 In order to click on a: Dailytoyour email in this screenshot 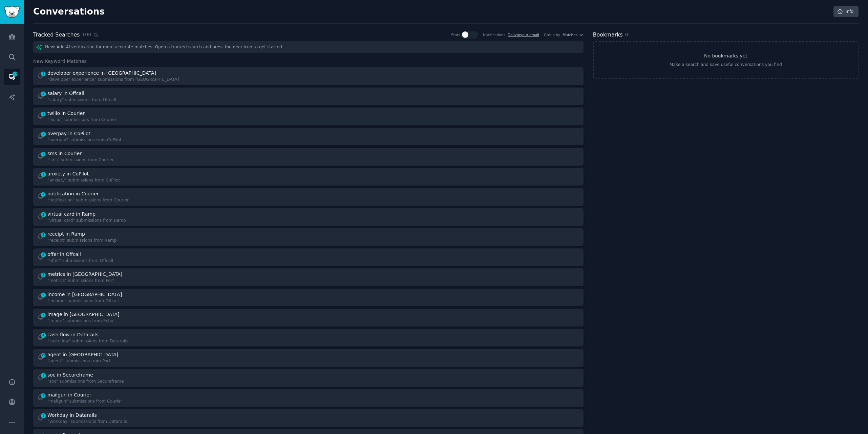, I will do `click(523, 35)`.